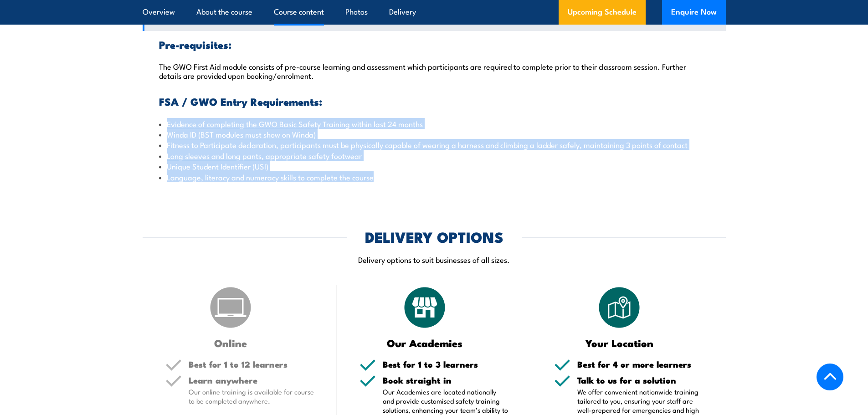  Describe the element at coordinates (434, 155) in the screenshot. I see `li: Long sleeves and long pants, appropriate safety footwear` at that location.